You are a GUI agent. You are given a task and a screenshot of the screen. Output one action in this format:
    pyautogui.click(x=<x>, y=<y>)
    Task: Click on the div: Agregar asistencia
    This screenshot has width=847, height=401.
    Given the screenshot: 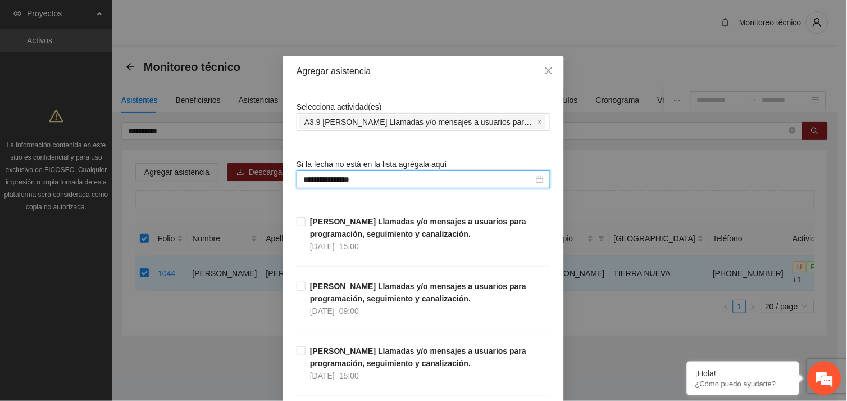 What is the action you would take?
    pyautogui.click(x=424, y=71)
    